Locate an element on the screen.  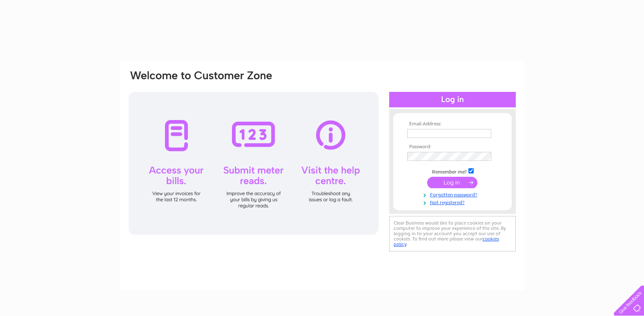
a: Not registered? is located at coordinates (453, 202).